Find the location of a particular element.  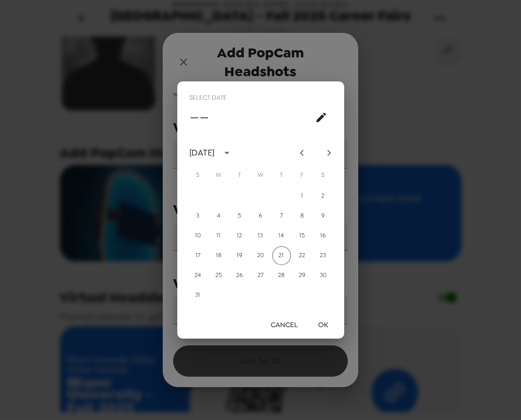

button: Next month is located at coordinates (329, 153).